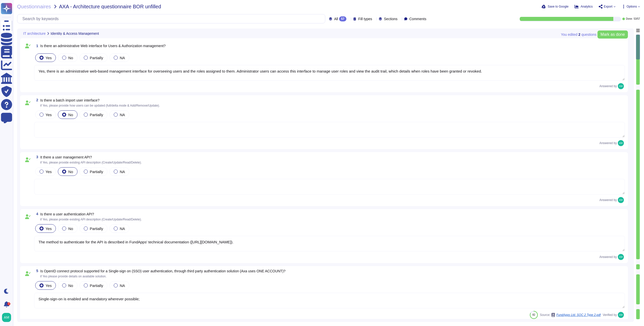 The height and width of the screenshot is (326, 644). Describe the element at coordinates (163, 271) in the screenshot. I see `span: Is OpenID connect protocol supported for a Single-sign on (SSO) user authentication, through thir...` at that location.